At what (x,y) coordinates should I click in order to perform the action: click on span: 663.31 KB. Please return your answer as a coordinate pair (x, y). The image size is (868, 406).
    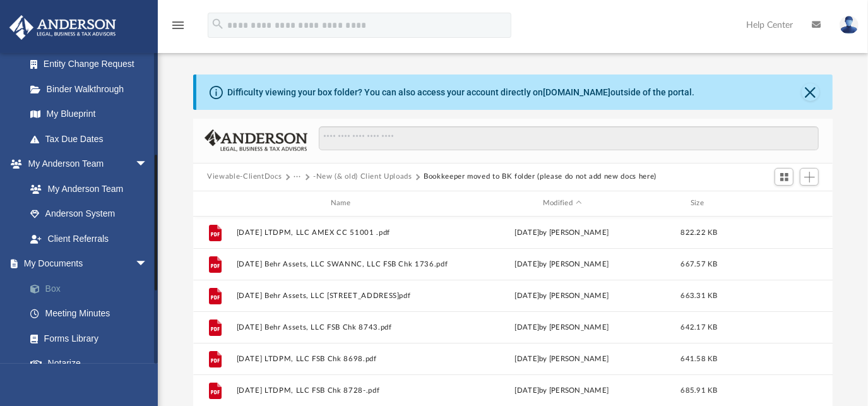
    Looking at the image, I should click on (699, 295).